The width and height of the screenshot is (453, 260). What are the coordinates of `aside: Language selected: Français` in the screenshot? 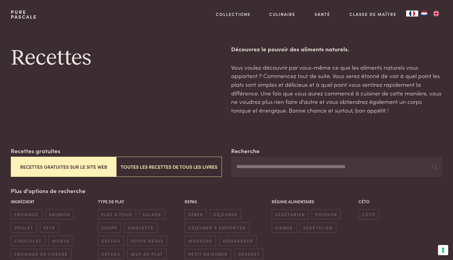 It's located at (424, 14).